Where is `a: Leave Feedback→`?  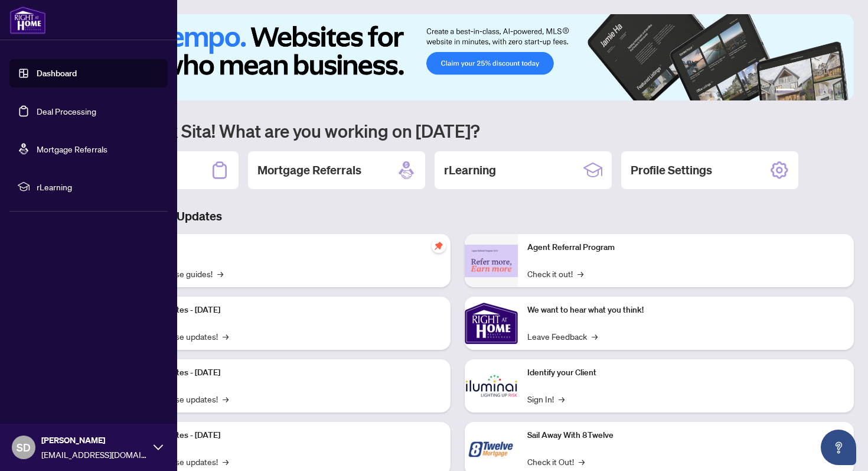
a: Leave Feedback→ is located at coordinates (562, 337).